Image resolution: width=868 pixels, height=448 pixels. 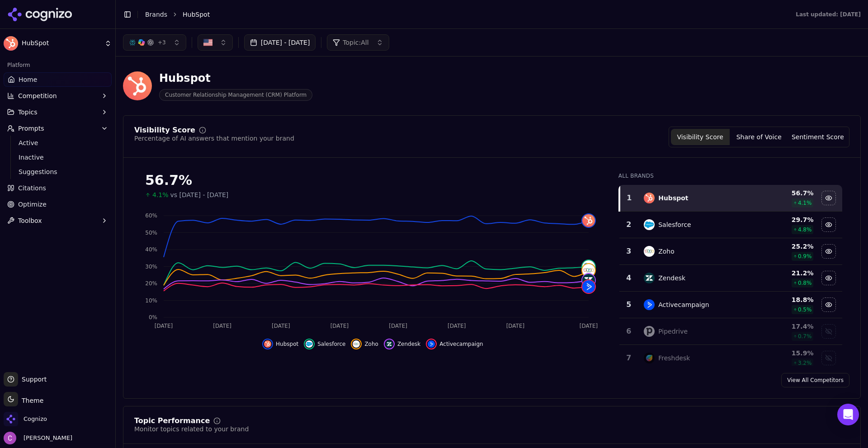 I want to click on div: Monitor topics related to your brand, so click(x=191, y=429).